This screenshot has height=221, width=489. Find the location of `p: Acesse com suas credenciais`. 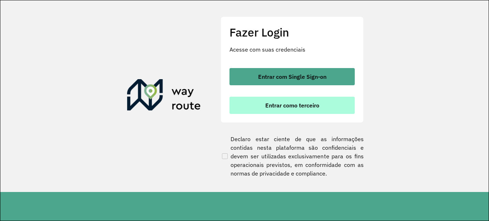

p: Acesse com suas credenciais is located at coordinates (292, 49).